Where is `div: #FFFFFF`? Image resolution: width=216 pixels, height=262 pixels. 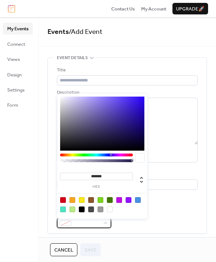
div: #FFFFFF is located at coordinates (110, 209).